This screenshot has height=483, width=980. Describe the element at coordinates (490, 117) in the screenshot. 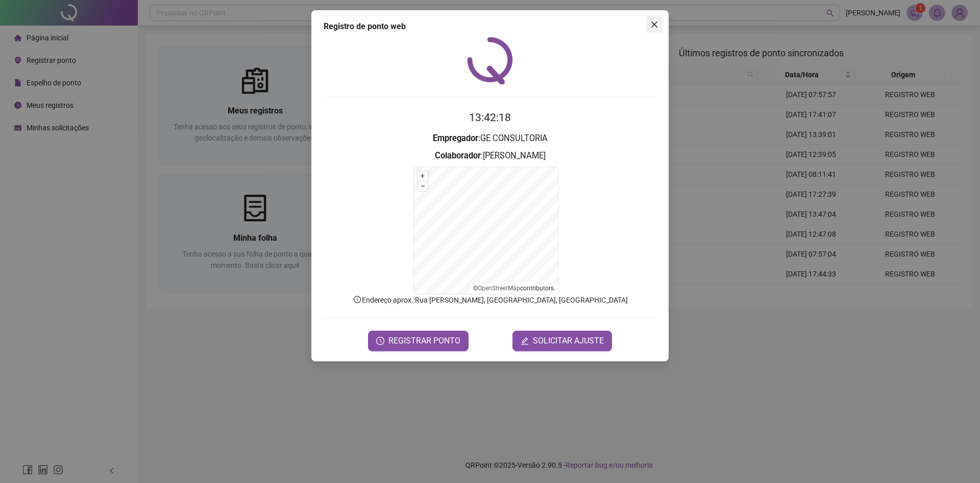

I see `time: 13:42:18` at that location.